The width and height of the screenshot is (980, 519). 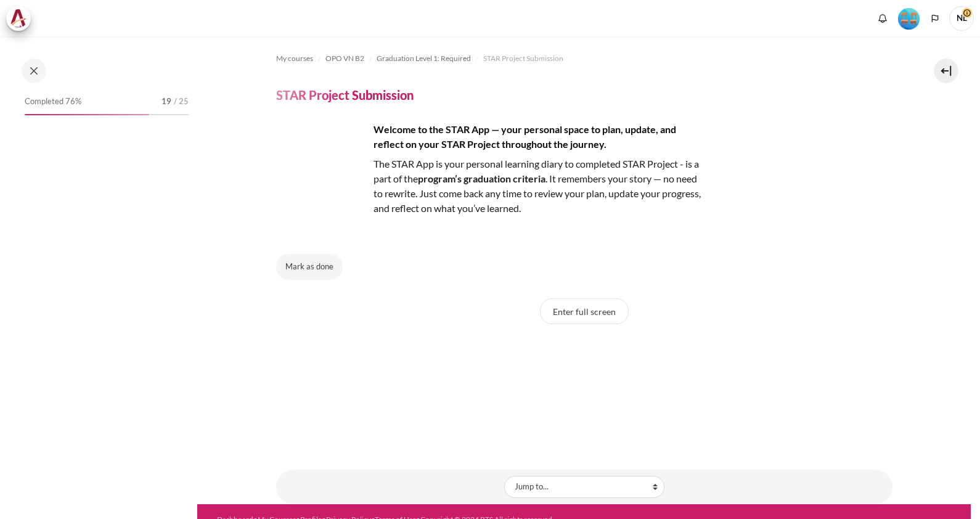 What do you see at coordinates (908, 19) in the screenshot?
I see `img: Level #4` at bounding box center [908, 19].